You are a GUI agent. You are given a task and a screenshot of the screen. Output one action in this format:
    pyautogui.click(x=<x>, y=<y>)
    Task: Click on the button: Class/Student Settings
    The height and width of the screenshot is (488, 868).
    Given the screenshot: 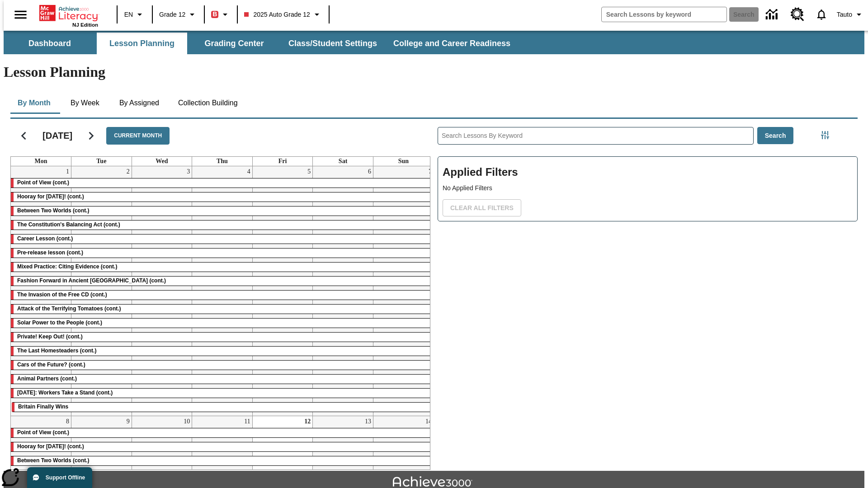 What is the action you would take?
    pyautogui.click(x=333, y=43)
    